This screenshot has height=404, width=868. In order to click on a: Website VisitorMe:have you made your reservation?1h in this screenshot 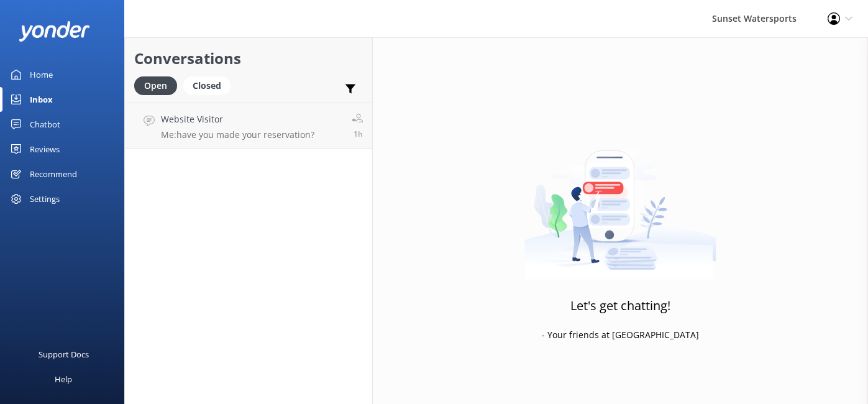, I will do `click(248, 126)`.